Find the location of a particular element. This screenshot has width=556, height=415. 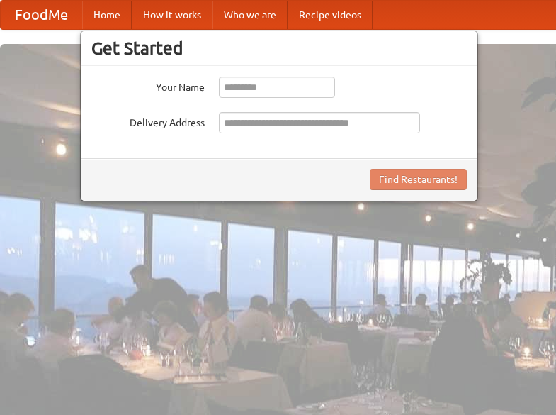

a: Who we are is located at coordinates (250, 15).